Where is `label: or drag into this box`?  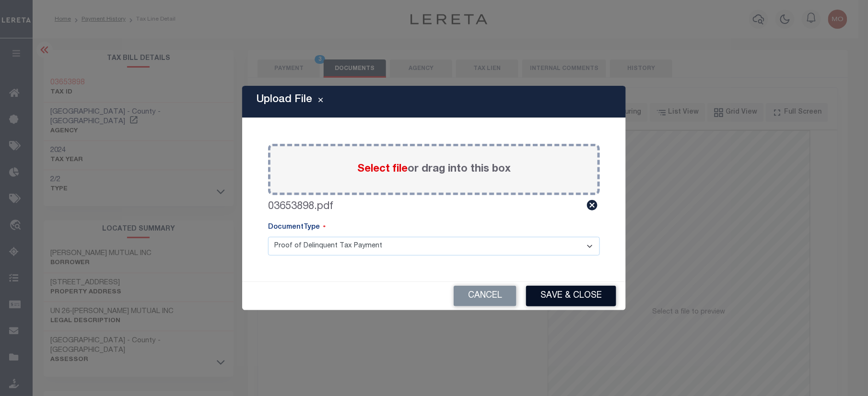
label: or drag into this box is located at coordinates (434, 169).